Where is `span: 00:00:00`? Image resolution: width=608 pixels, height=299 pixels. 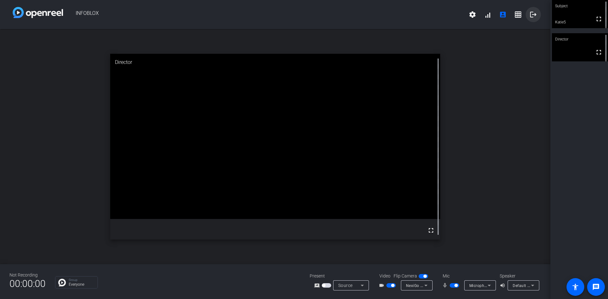
span: 00:00:00 is located at coordinates (28, 284).